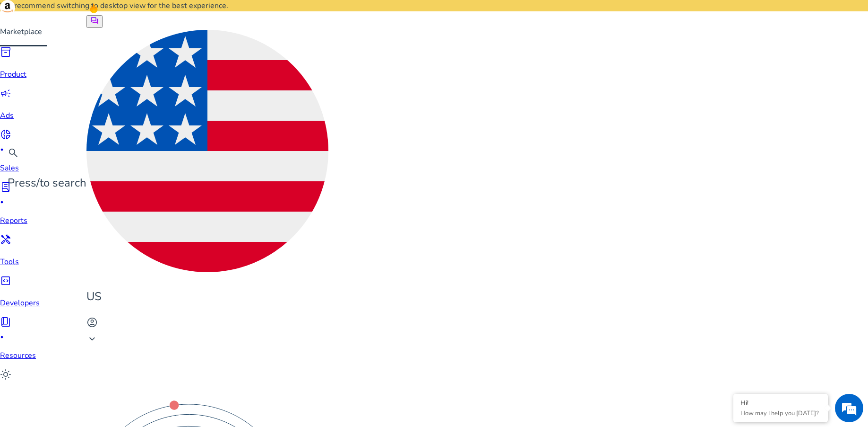 This screenshot has height=427, width=868. What do you see at coordinates (781, 413) in the screenshot?
I see `p: How may I help you today?` at bounding box center [781, 413].